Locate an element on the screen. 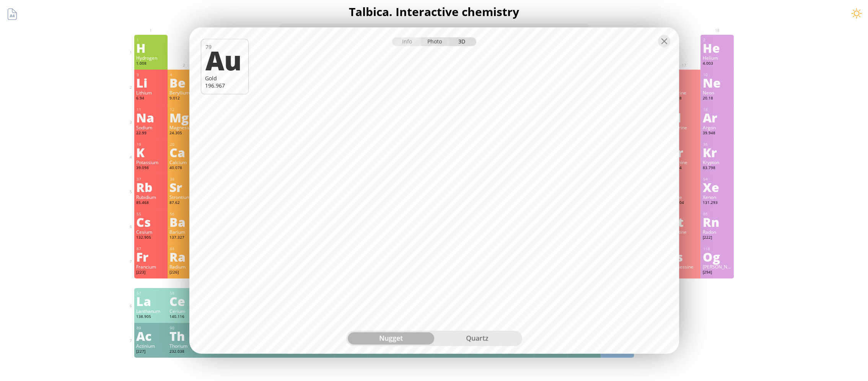 The height and width of the screenshot is (381, 868). div: 57 is located at coordinates (151, 293).